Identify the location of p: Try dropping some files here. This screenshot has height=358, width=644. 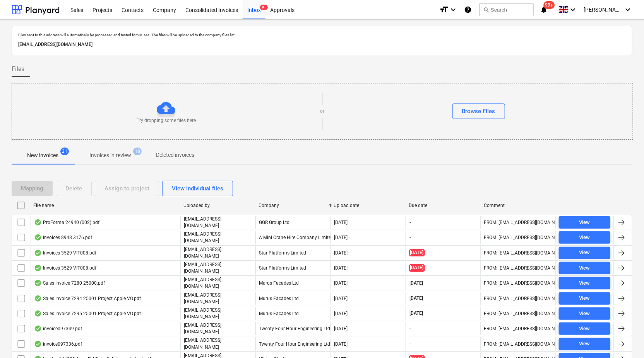
(166, 121).